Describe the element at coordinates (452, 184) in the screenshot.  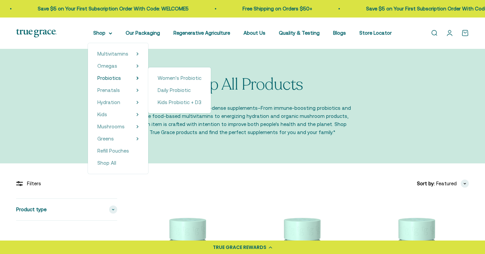
I see `button: Featured` at that location.